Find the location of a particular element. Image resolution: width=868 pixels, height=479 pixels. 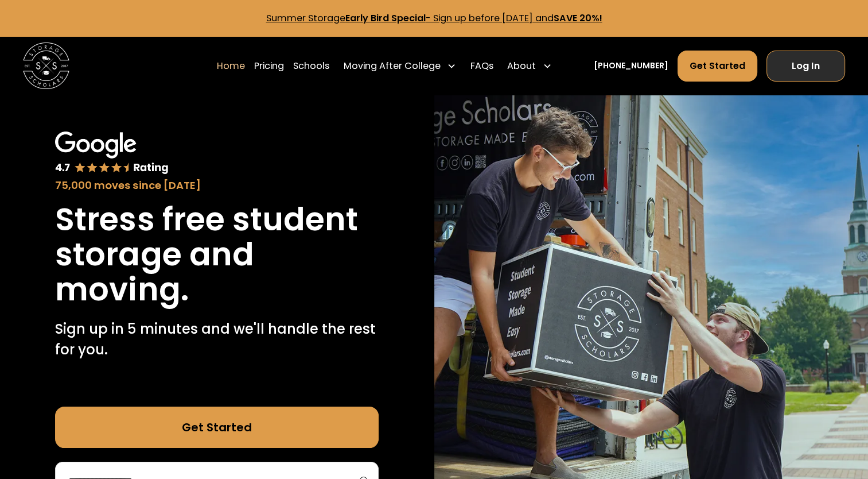

strong: Early Bird Special is located at coordinates (385, 18).